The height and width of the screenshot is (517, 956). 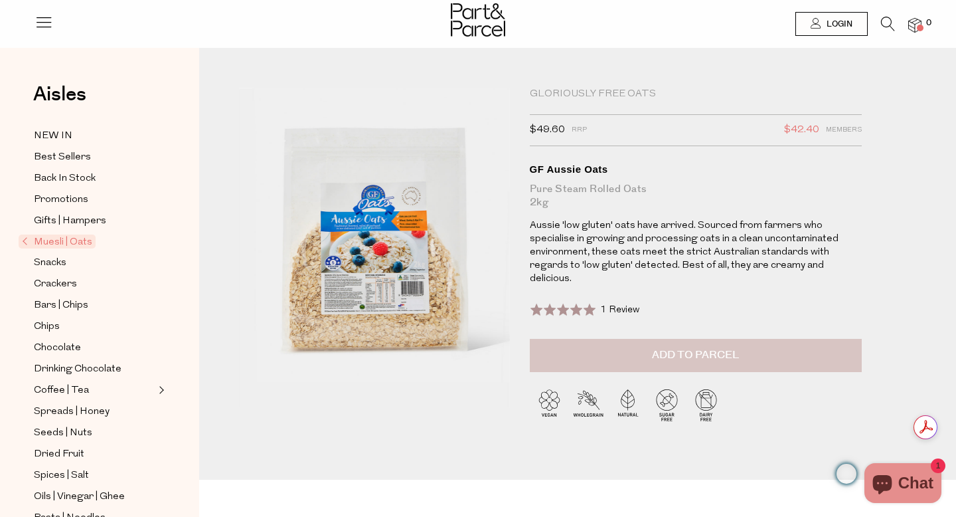 What do you see at coordinates (94, 475) in the screenshot?
I see `a: Spices | Salt` at bounding box center [94, 475].